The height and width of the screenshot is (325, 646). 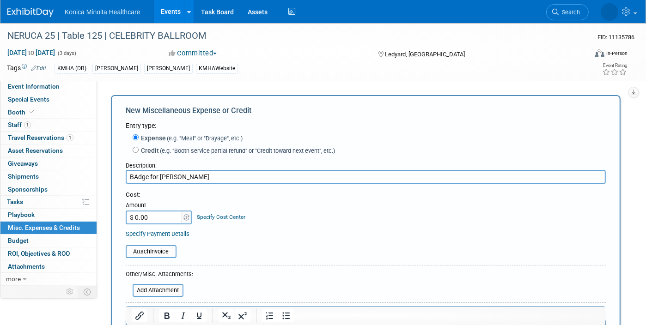 I want to click on td: Personalize Event Tab Strip, so click(x=70, y=292).